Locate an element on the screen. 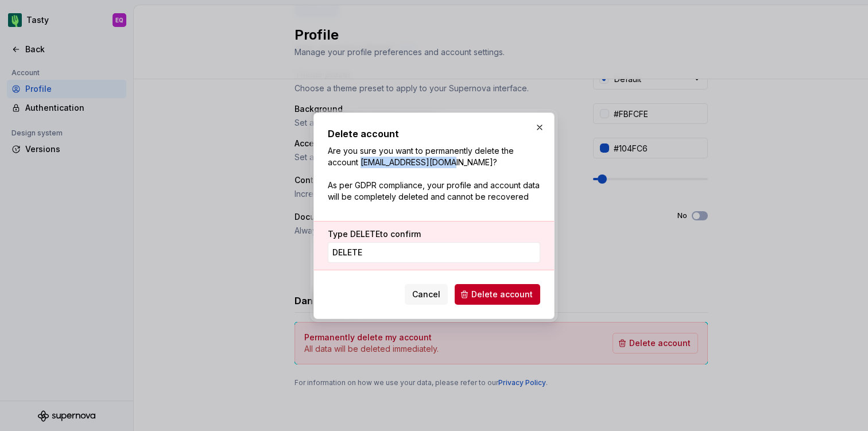 The height and width of the screenshot is (431, 868). button: Delete account is located at coordinates (497, 295).